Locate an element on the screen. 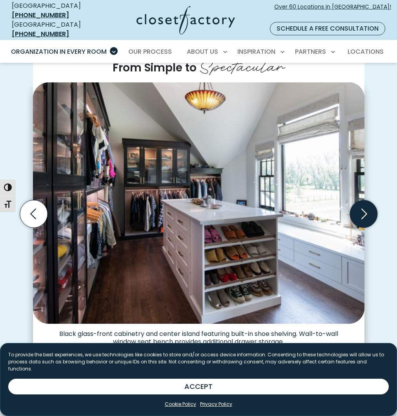 The height and width of the screenshot is (416, 397). a: Privacy Policy is located at coordinates (216, 404).